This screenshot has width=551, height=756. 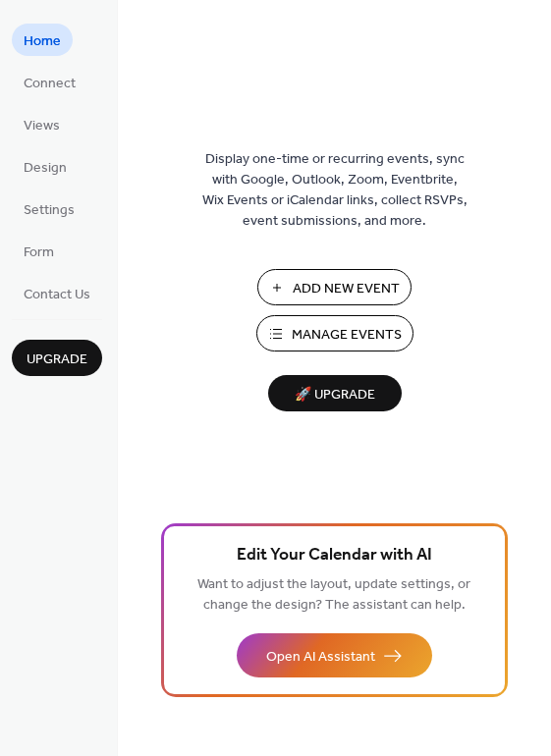 I want to click on a: Contact Us, so click(x=57, y=293).